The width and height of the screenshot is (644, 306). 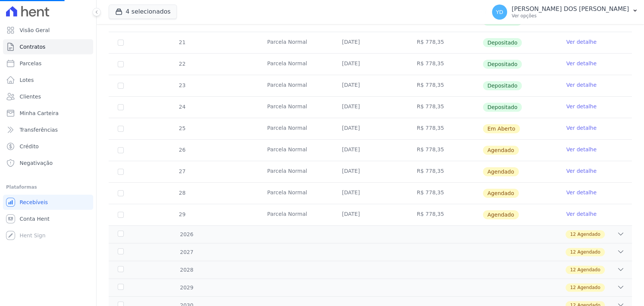 I want to click on a: Contratos, so click(x=48, y=47).